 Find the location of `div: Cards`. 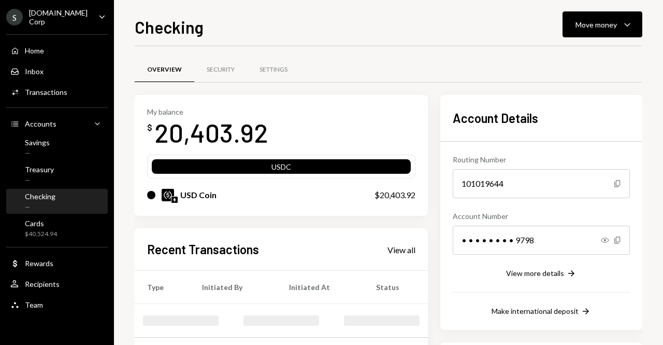

div: Cards is located at coordinates (41, 223).